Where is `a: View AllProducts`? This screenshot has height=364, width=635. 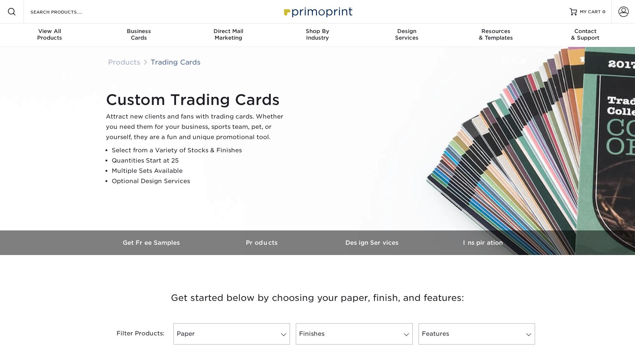
a: View AllProducts is located at coordinates (50, 35).